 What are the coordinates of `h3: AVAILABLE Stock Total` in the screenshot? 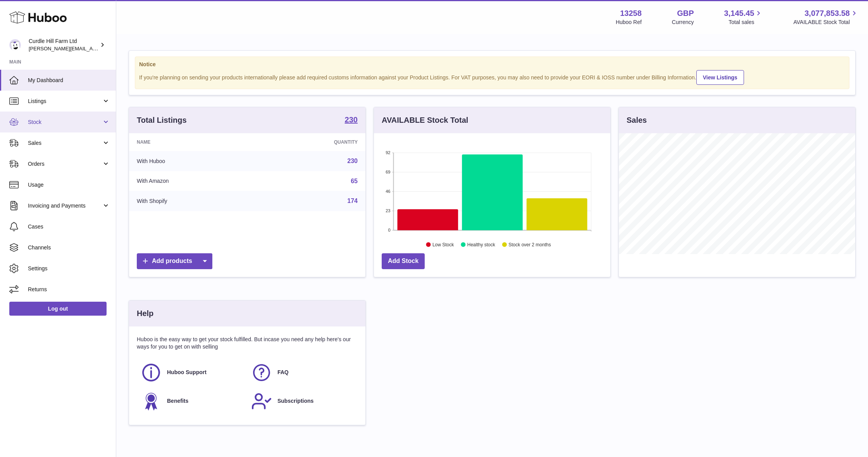 It's located at (425, 120).